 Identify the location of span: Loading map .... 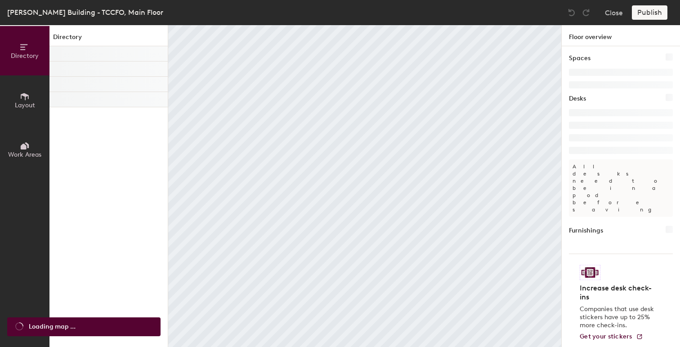
(52, 327).